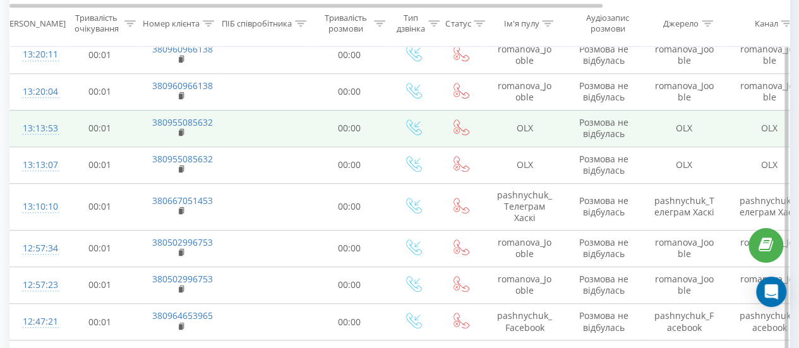 Image resolution: width=799 pixels, height=348 pixels. Describe the element at coordinates (35, 248) in the screenshot. I see `div: 12:57:34` at that location.